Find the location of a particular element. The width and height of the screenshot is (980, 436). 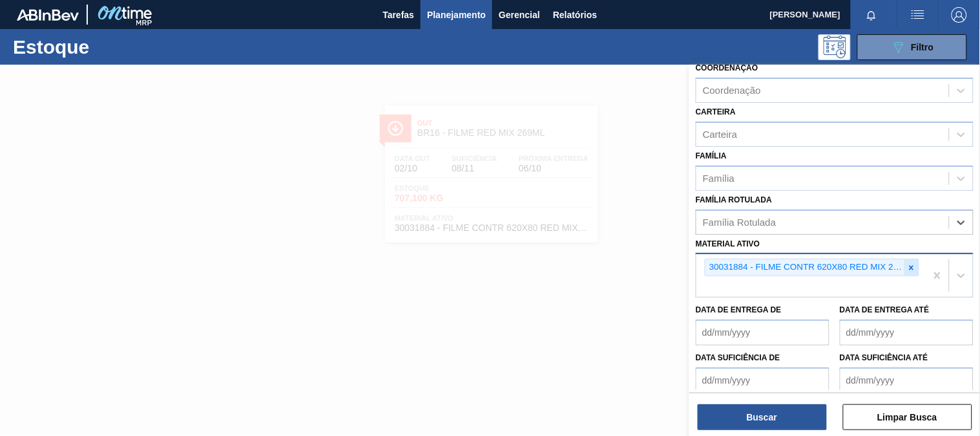

label: Data suficiência até is located at coordinates (883, 358).